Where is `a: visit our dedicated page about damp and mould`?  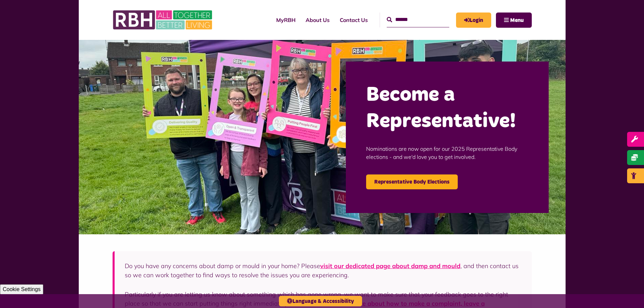
a: visit our dedicated page about damp and mould is located at coordinates (390, 266).